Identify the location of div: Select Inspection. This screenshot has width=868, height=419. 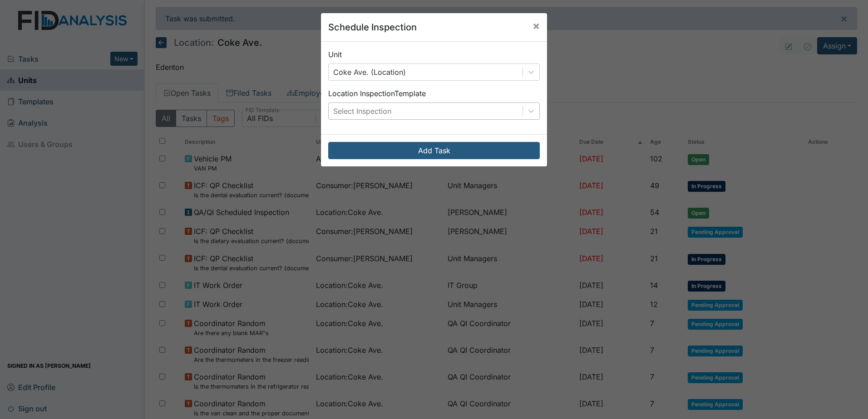
(362, 111).